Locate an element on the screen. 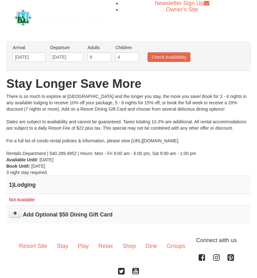 The width and height of the screenshot is (257, 278). h1: Stay Longer Save More is located at coordinates (129, 84).